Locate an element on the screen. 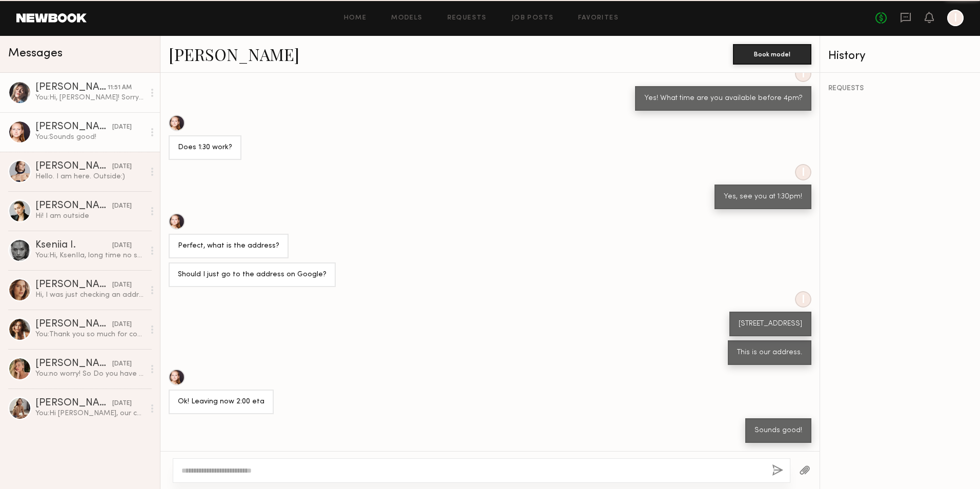  div: Kseniia I. is located at coordinates (74, 245).